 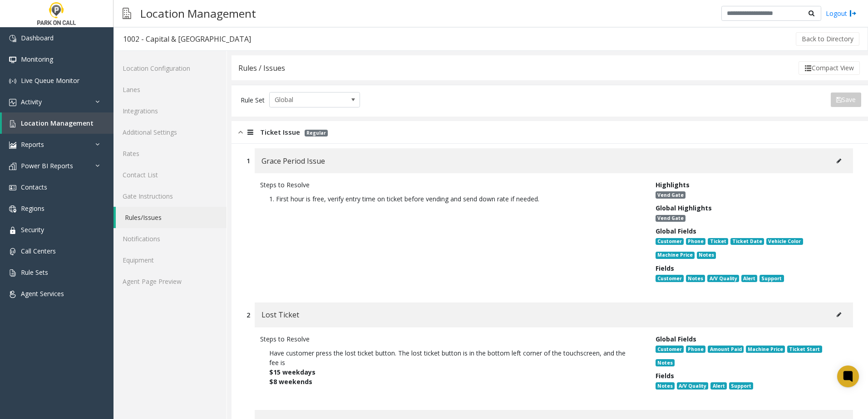 I want to click on div: Rule Set, so click(x=252, y=100).